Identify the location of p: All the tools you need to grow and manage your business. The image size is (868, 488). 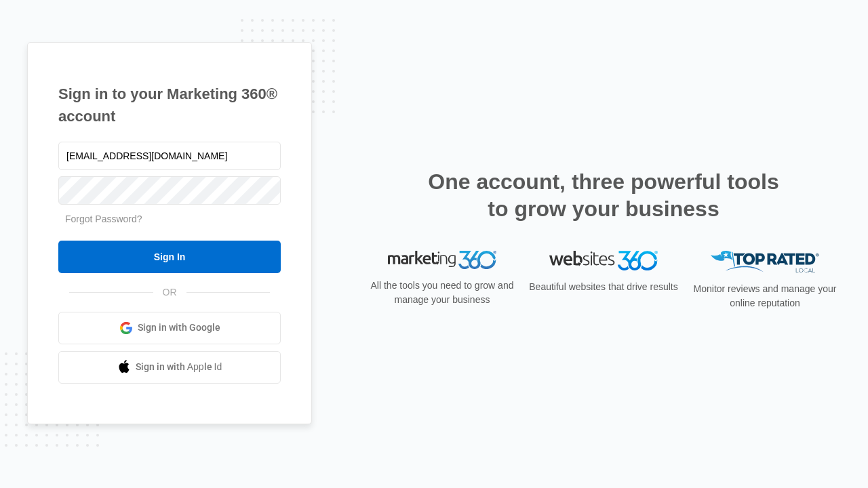
(442, 292).